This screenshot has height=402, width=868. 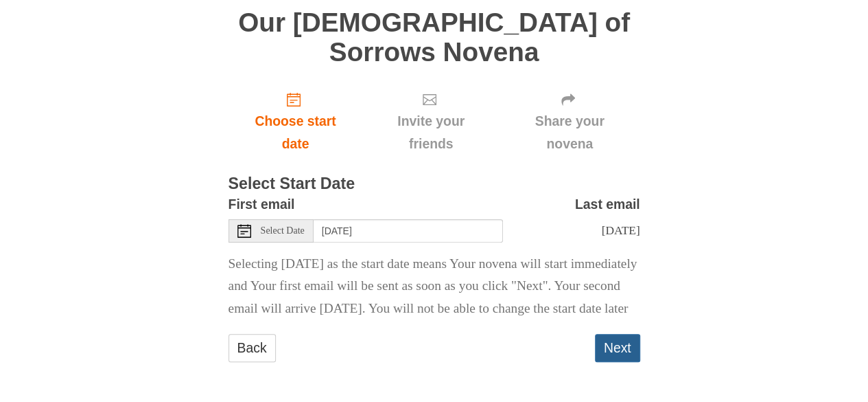 What do you see at coordinates (252, 347) in the screenshot?
I see `a: Back` at bounding box center [252, 347].